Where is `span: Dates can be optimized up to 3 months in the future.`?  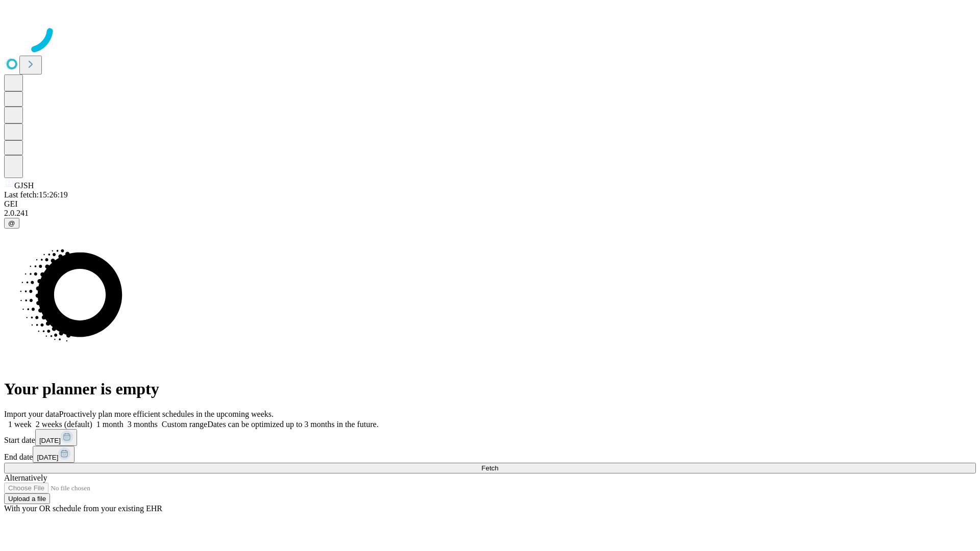
span: Dates can be optimized up to 3 months in the future. is located at coordinates (293, 424).